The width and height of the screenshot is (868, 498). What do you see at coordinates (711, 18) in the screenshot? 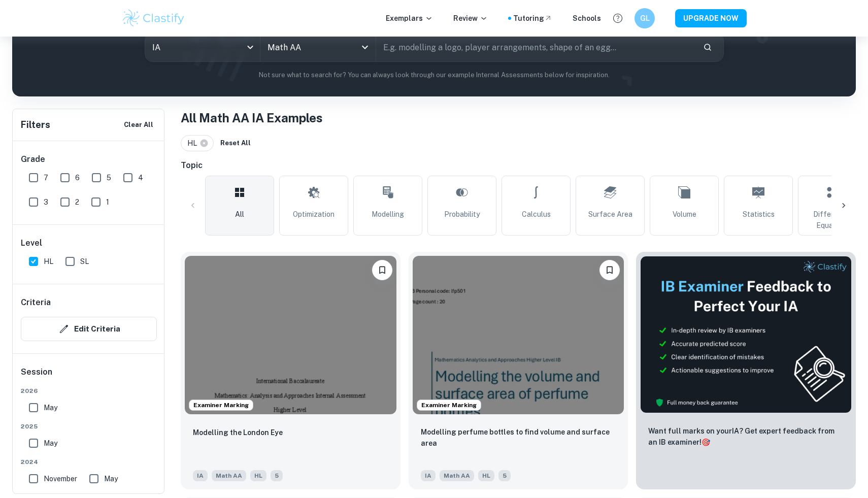
I see `button: UPGRADE NOW` at bounding box center [711, 18].